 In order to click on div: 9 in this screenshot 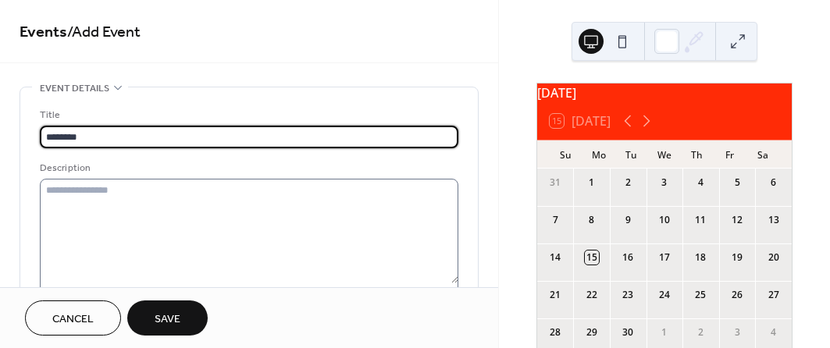, I will do `click(628, 220)`.